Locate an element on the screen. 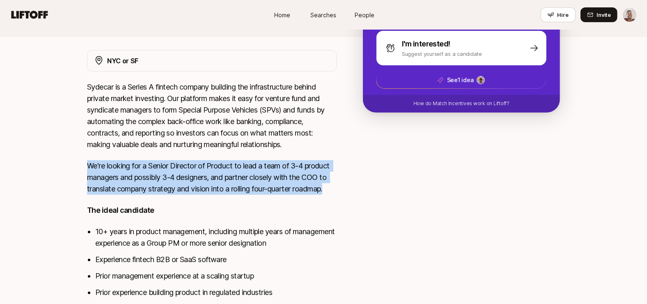  li: Prior management experience at a scaling startup is located at coordinates (216, 276).